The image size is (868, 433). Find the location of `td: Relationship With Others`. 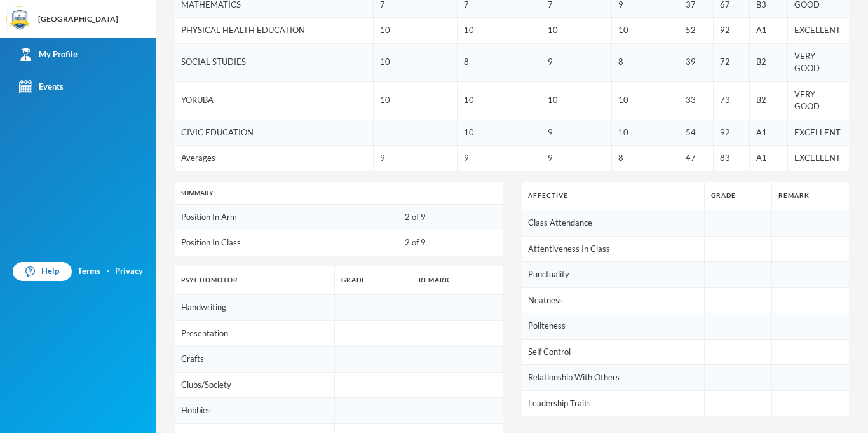

td: Relationship With Others is located at coordinates (613, 377).